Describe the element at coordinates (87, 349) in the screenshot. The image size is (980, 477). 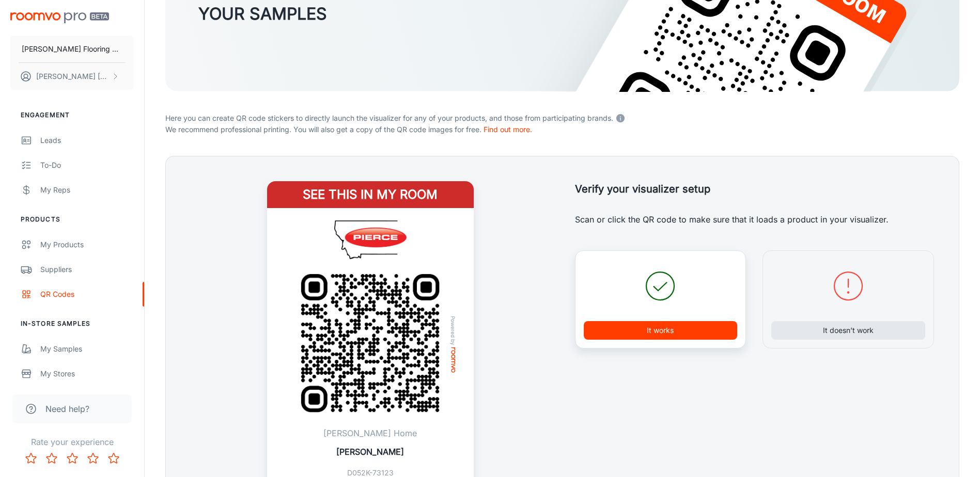
I see `div: My Samples` at that location.